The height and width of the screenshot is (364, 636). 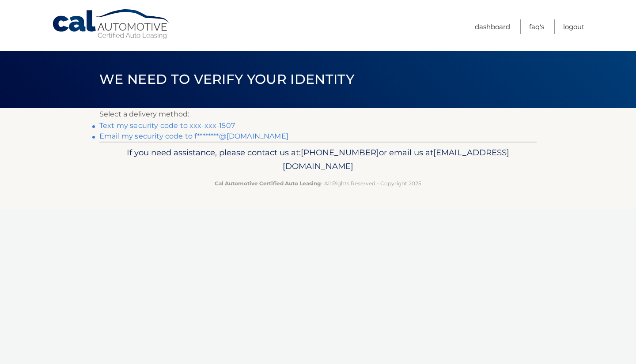 What do you see at coordinates (573, 26) in the screenshot?
I see `a: Logout` at bounding box center [573, 26].